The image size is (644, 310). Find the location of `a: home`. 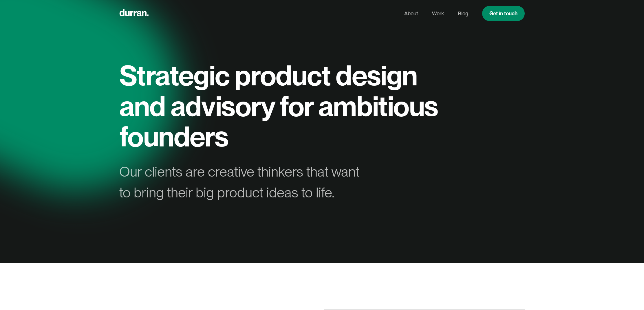

a: home is located at coordinates (134, 13).